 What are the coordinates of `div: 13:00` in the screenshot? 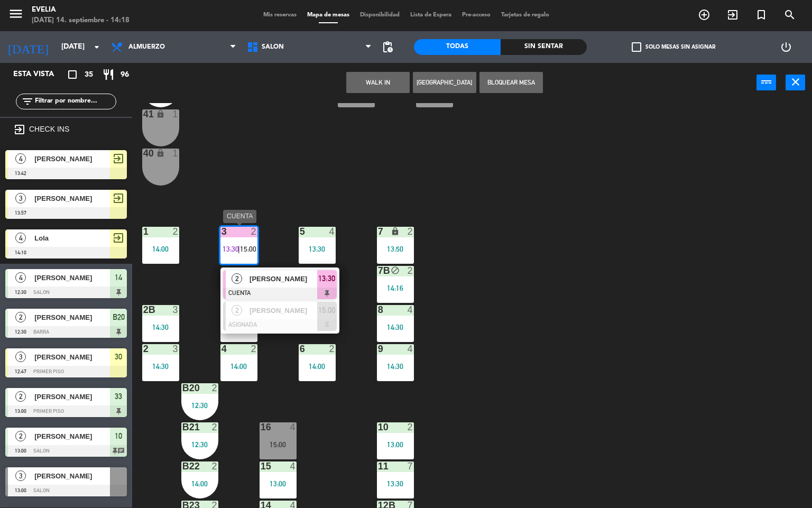 It's located at (278, 484).